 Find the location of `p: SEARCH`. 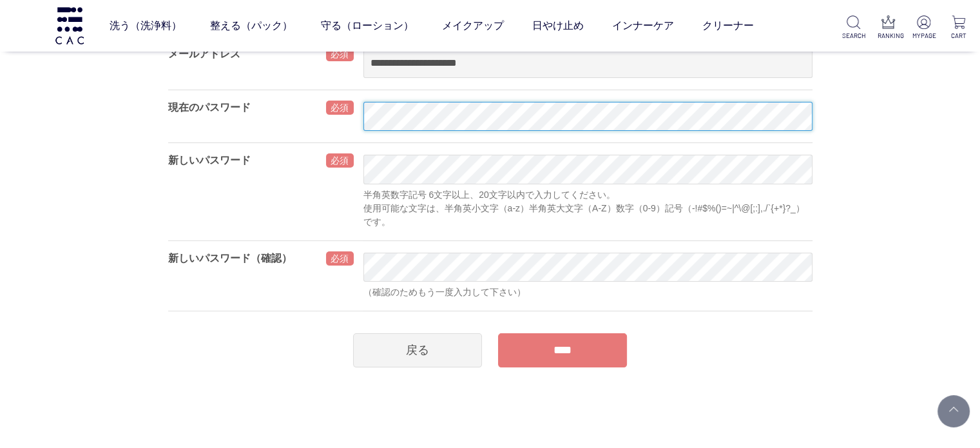

p: SEARCH is located at coordinates (853, 35).